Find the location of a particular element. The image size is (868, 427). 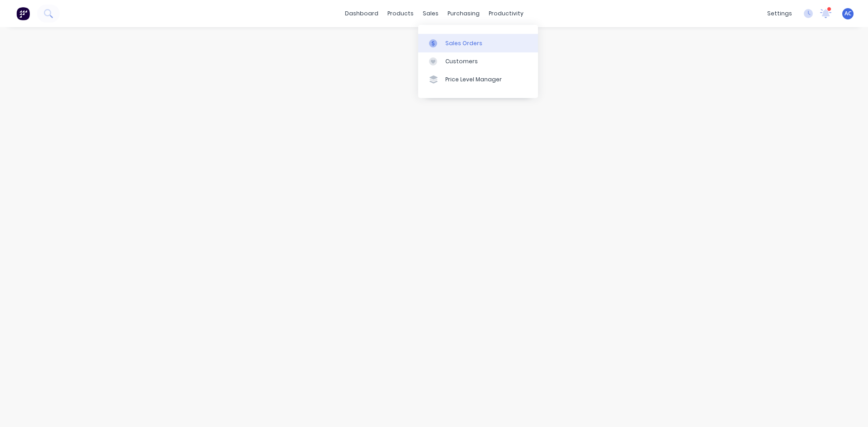

a: Price Level Manager is located at coordinates (478, 80).